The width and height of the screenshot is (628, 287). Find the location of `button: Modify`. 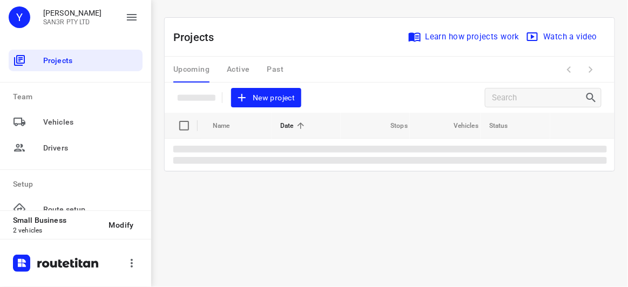

button: Modify is located at coordinates (122, 225).